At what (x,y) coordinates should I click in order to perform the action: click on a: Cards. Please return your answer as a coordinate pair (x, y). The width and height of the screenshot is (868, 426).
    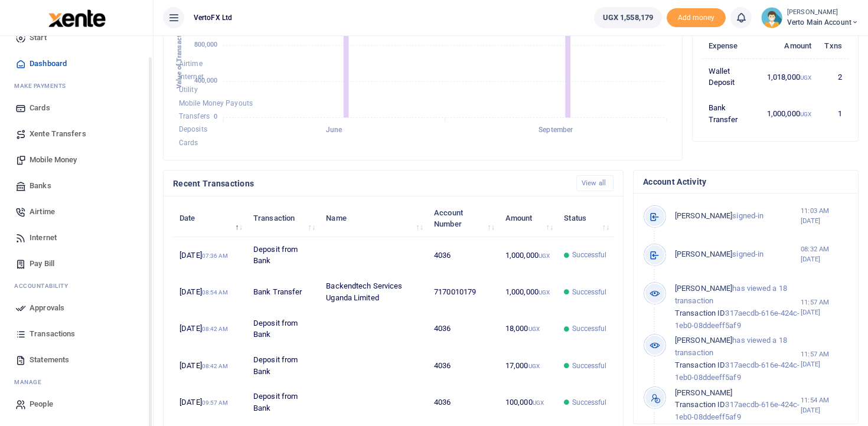
    Looking at the image, I should click on (76, 108).